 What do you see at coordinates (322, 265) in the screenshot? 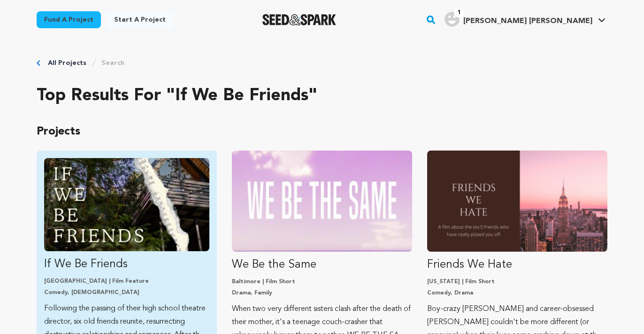
I see `p: We Be the Same` at bounding box center [322, 265].